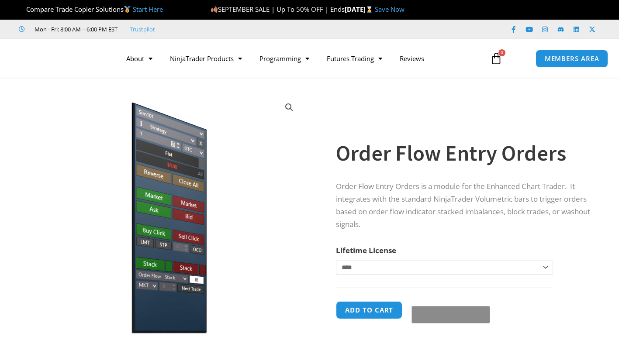 This screenshot has width=619, height=364. What do you see at coordinates (277, 9) in the screenshot?
I see `span: SEPTEMBER SALE | Up To 50% OFF | Ends` at bounding box center [277, 9].